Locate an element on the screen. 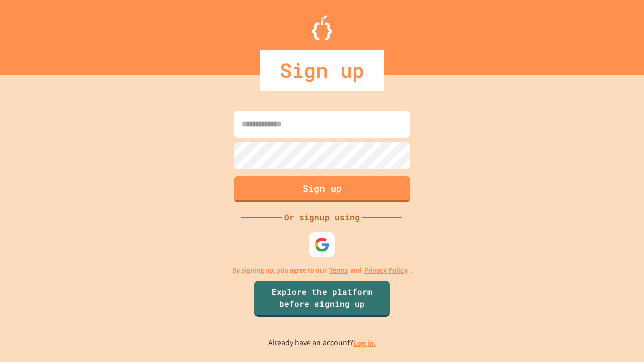  a: Terms is located at coordinates (338, 270).